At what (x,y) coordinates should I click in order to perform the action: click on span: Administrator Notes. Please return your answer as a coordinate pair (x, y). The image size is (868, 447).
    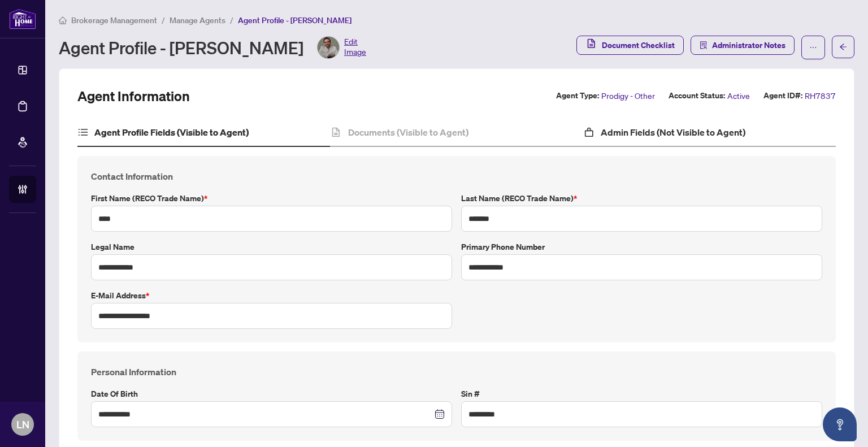
    Looking at the image, I should click on (749, 45).